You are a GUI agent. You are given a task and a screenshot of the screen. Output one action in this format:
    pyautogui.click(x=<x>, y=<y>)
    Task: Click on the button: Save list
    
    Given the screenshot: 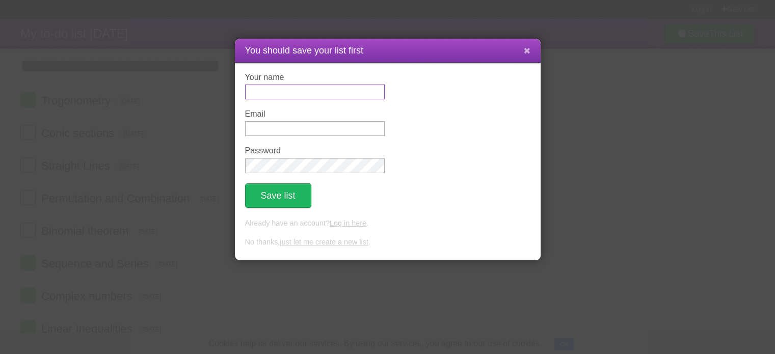 What is the action you would take?
    pyautogui.click(x=278, y=196)
    